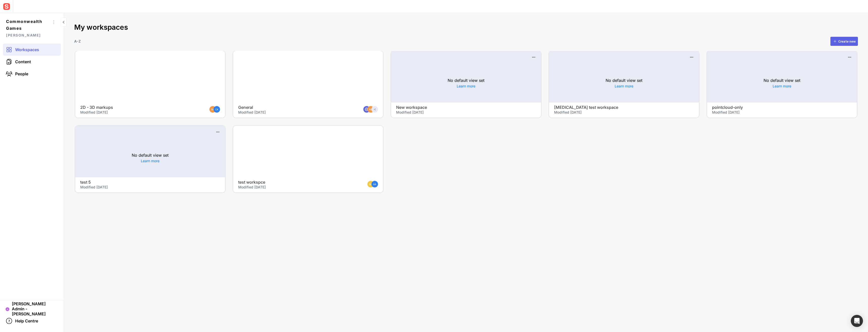 This screenshot has height=332, width=868. What do you see at coordinates (78, 41) in the screenshot?
I see `p: A-Z` at bounding box center [78, 41].